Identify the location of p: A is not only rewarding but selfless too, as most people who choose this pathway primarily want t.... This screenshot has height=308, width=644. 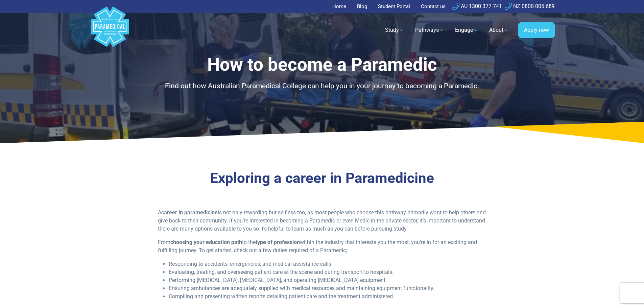
(322, 220).